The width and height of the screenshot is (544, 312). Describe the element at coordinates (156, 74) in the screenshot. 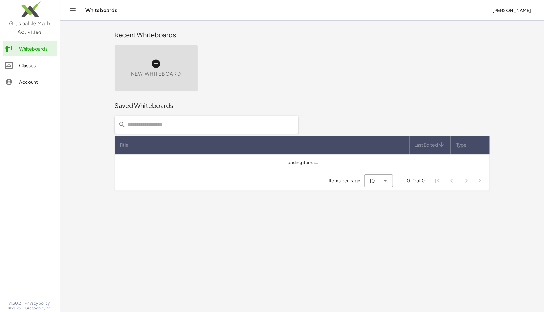

I see `span: New Whiteboard` at that location.